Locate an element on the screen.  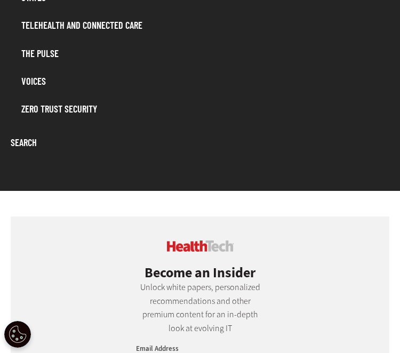
a: Voices is located at coordinates (206, 81).